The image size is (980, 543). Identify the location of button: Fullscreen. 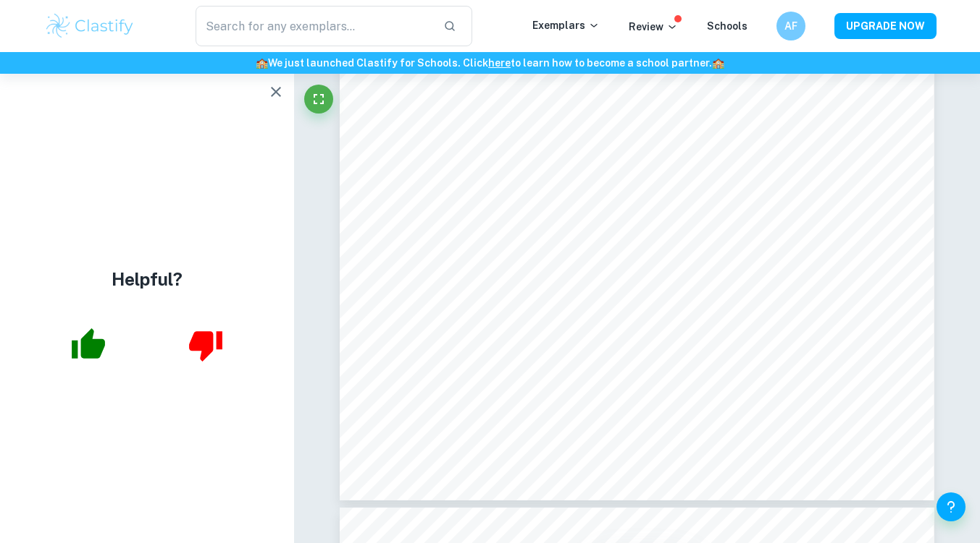
(318, 99).